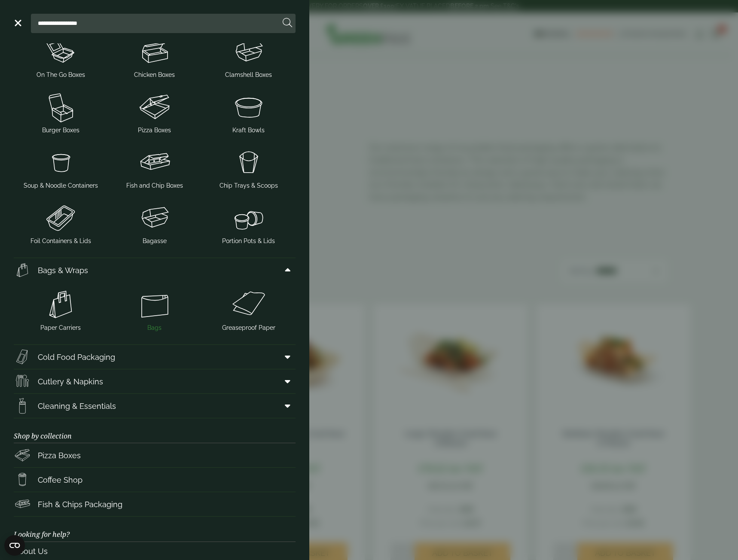  I want to click on span: Coffee Shop, so click(61, 480).